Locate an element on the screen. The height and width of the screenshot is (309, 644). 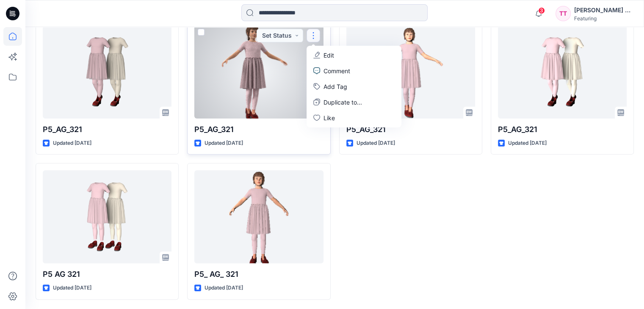
p: Comment is located at coordinates (337, 71).